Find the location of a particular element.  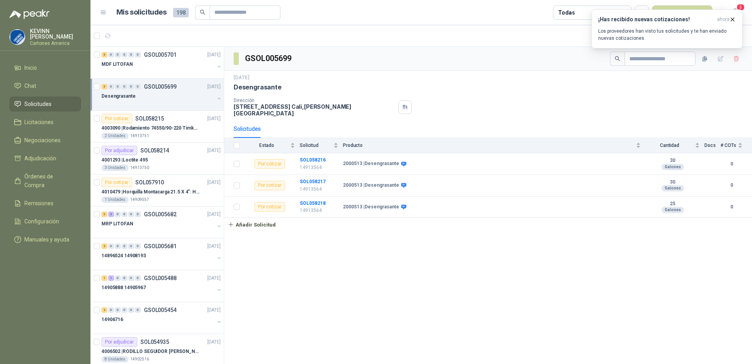

th: Solicitud is located at coordinates (321, 145).